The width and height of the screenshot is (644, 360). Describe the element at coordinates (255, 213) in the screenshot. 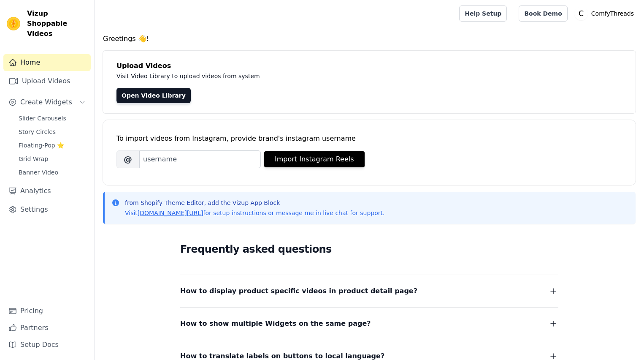

I see `p: Visit for setup instructions or message me in live chat for support.` at that location.